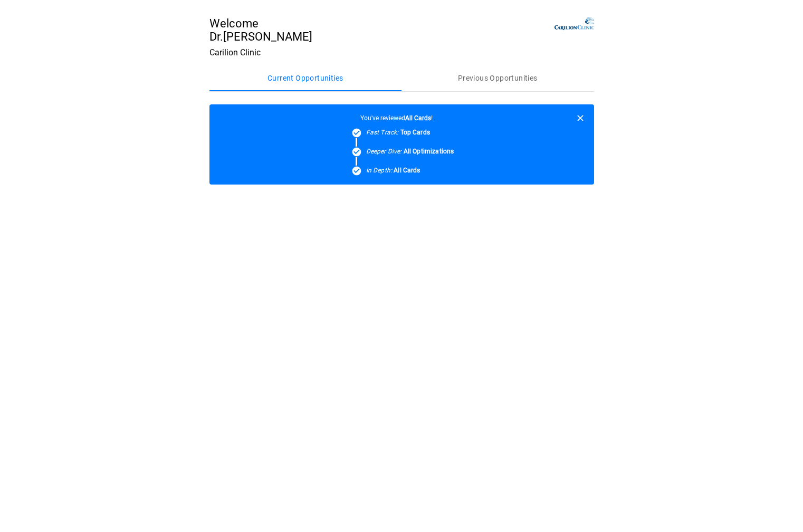 The width and height of the screenshot is (803, 532). Describe the element at coordinates (498, 78) in the screenshot. I see `span: Previous Opportunities` at that location.